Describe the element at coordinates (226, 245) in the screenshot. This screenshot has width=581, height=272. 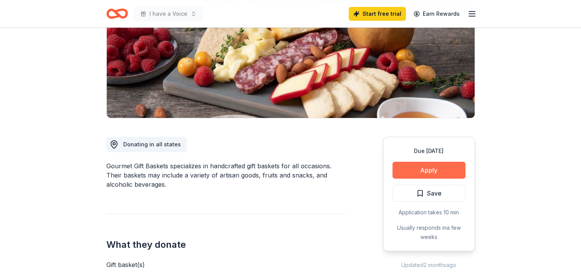
I see `h2: What they donate` at that location.